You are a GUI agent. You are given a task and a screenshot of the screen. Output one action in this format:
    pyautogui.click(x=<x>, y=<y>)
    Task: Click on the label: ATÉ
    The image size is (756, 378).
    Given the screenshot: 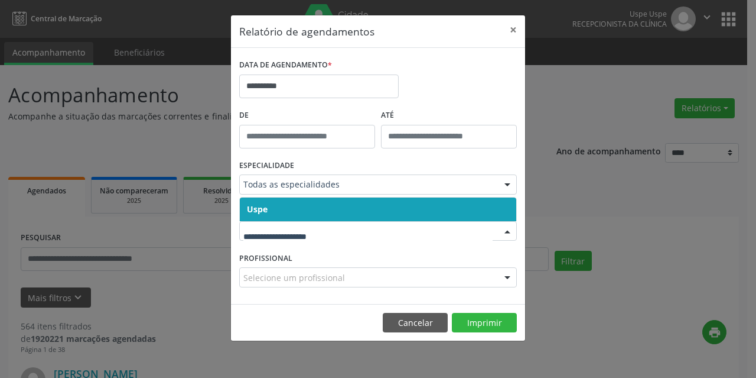 What is the action you would take?
    pyautogui.click(x=449, y=115)
    